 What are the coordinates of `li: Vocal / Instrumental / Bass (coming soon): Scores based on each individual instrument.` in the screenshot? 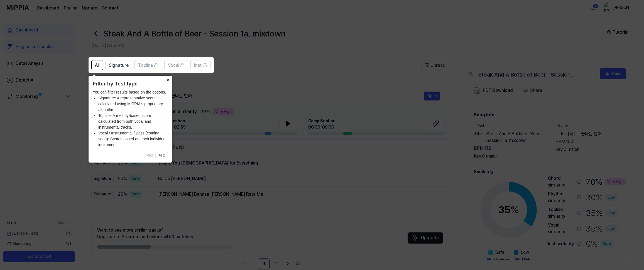 It's located at (133, 139).